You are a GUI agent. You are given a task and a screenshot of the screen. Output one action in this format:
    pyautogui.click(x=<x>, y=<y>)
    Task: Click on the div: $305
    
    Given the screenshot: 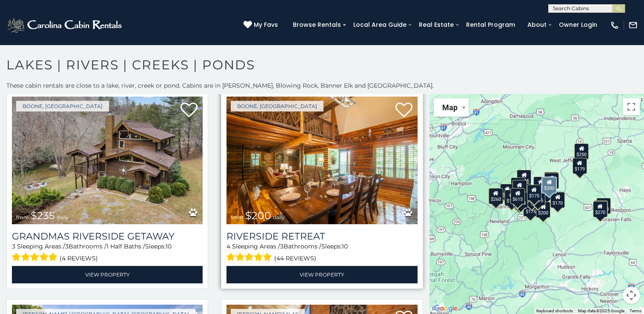 What is the action you would take?
    pyautogui.click(x=518, y=185)
    